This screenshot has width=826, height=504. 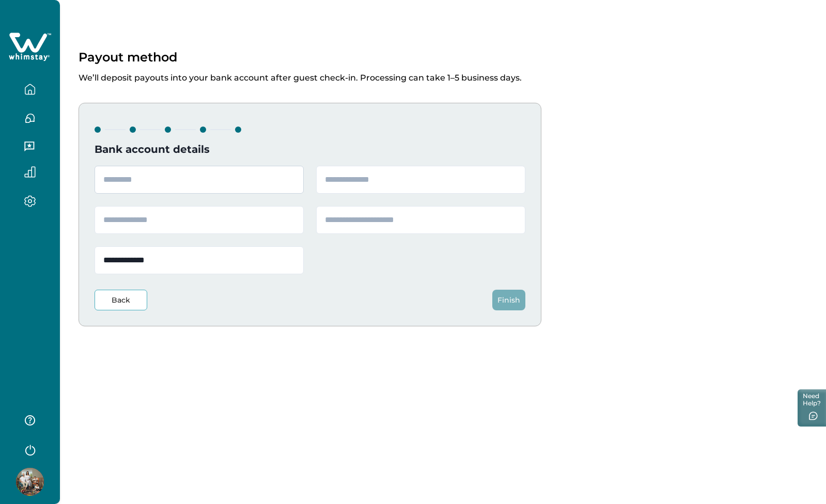 I want to click on p: Payout method, so click(x=128, y=57).